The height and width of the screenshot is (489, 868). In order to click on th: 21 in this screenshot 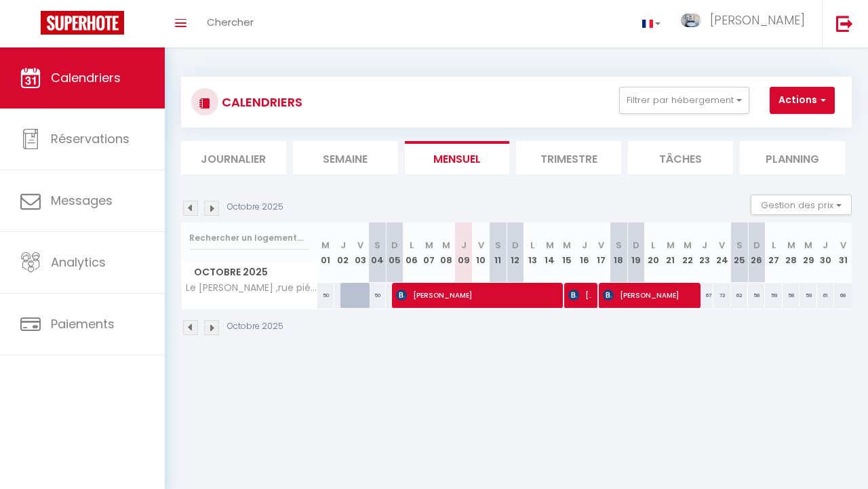, I will do `click(670, 253)`.